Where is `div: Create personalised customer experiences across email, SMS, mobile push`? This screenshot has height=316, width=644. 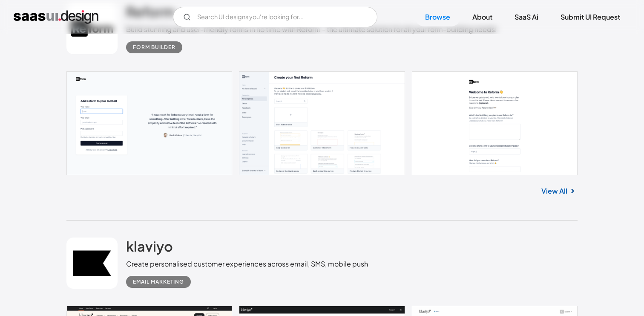 div: Create personalised customer experiences across email, SMS, mobile push is located at coordinates (247, 264).